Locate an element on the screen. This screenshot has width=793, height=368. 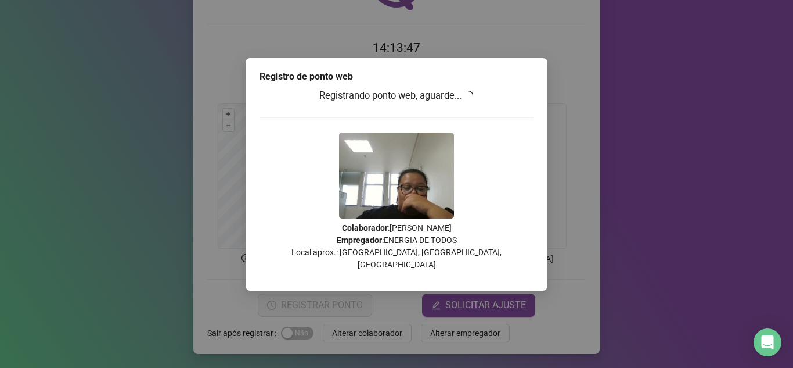
div: Open Intercom Messenger is located at coordinates (768, 342).